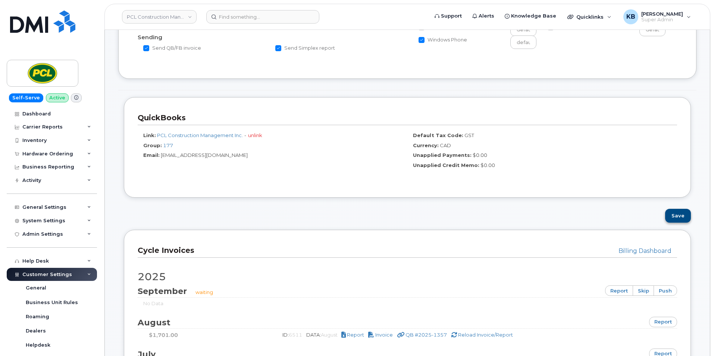 The image size is (714, 356). I want to click on div: Quicklinks, so click(590, 17).